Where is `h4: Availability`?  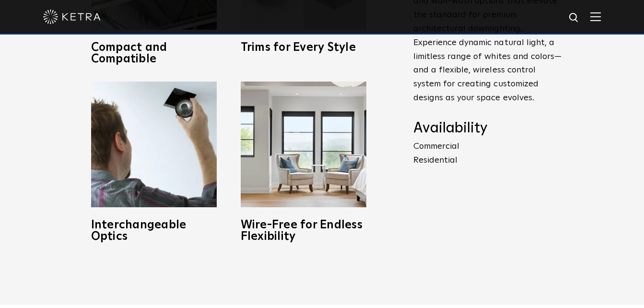
h4: Availability is located at coordinates (487, 129).